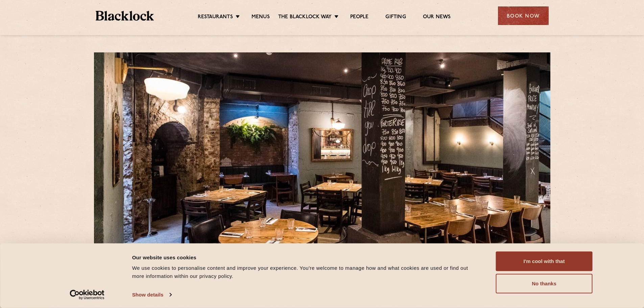 The width and height of the screenshot is (644, 308). What do you see at coordinates (359, 18) in the screenshot?
I see `a: People` at bounding box center [359, 18].